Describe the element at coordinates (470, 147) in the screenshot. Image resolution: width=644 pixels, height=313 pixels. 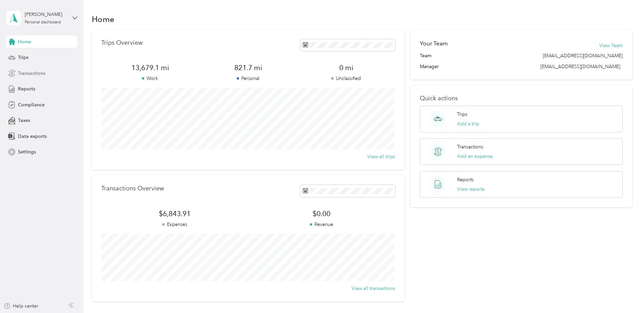
I see `p: Transactions` at that location.